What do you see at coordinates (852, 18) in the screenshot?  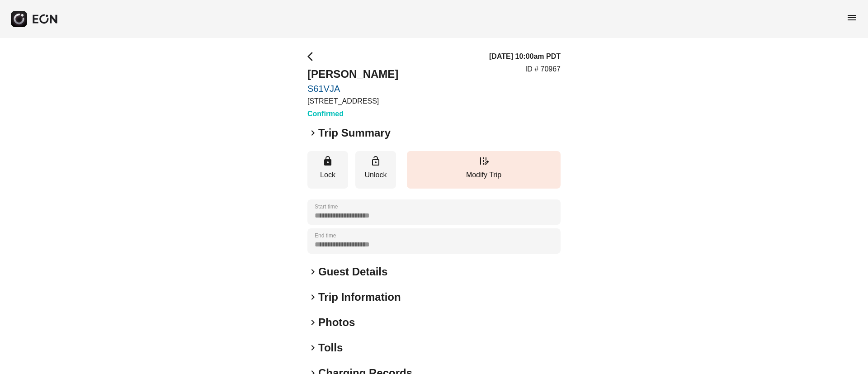 I see `span: menu` at bounding box center [852, 18].